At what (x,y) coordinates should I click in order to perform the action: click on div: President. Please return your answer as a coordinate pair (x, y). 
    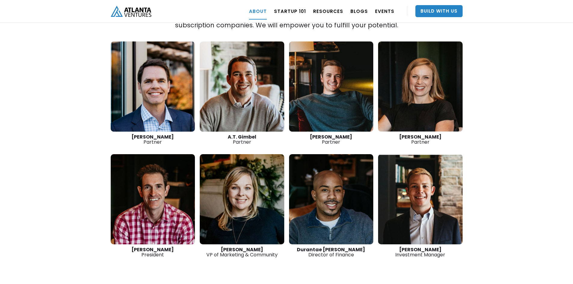
    Looking at the image, I should click on (153, 252).